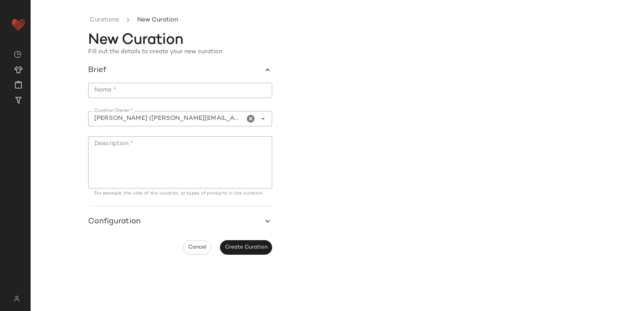 This screenshot has width=644, height=311. I want to click on button: Create Curation, so click(246, 247).